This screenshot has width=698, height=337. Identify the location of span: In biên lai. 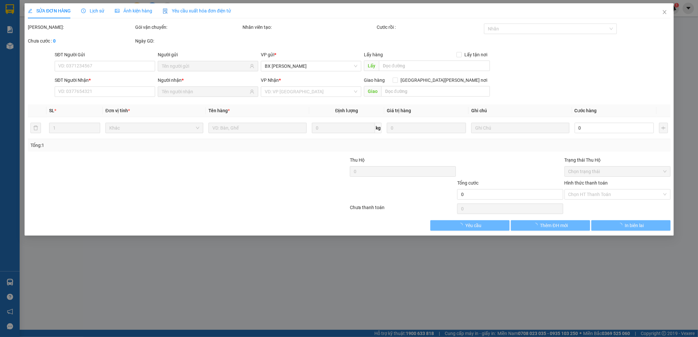
(635, 226).